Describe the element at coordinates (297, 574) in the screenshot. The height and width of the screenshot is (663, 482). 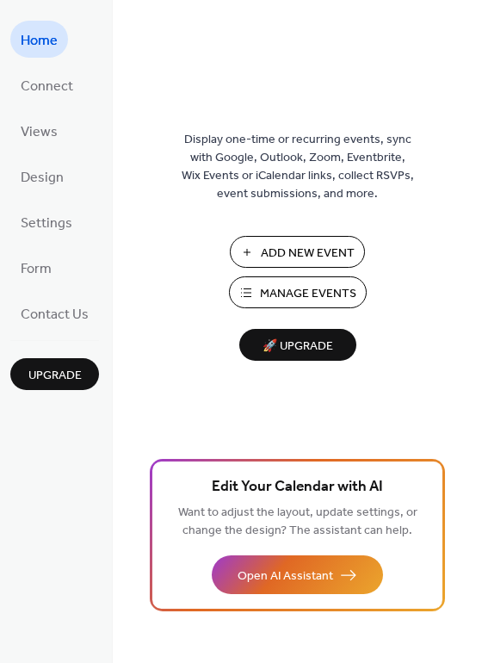
I see `button: Open AI Assistant` at that location.